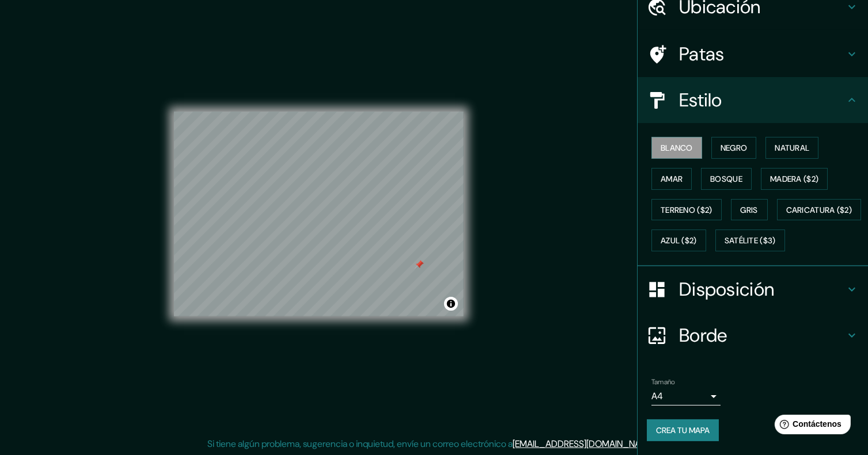 Image resolution: width=868 pixels, height=455 pixels. Describe the element at coordinates (753, 290) in the screenshot. I see `div: Disposición` at that location.